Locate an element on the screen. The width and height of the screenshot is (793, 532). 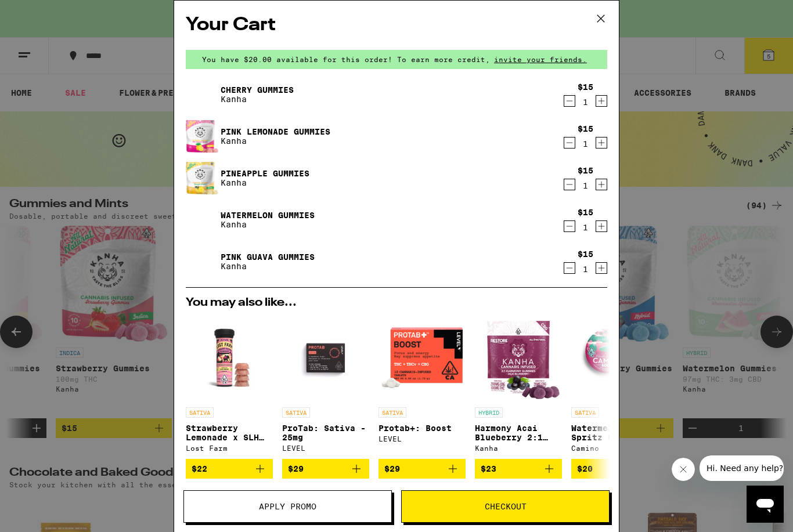
button: Checkout is located at coordinates (505, 507).